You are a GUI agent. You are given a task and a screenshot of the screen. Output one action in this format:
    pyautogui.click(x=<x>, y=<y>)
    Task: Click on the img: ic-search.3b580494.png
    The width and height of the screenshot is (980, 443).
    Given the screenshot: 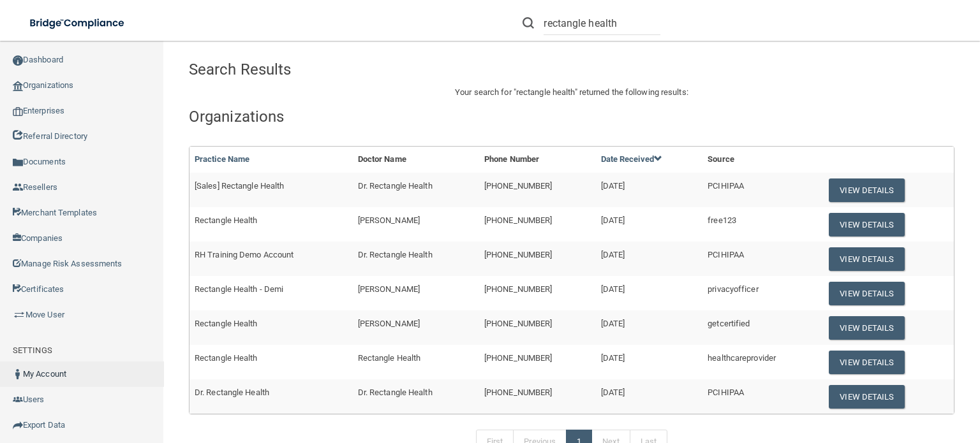 What is the action you would take?
    pyautogui.click(x=528, y=23)
    